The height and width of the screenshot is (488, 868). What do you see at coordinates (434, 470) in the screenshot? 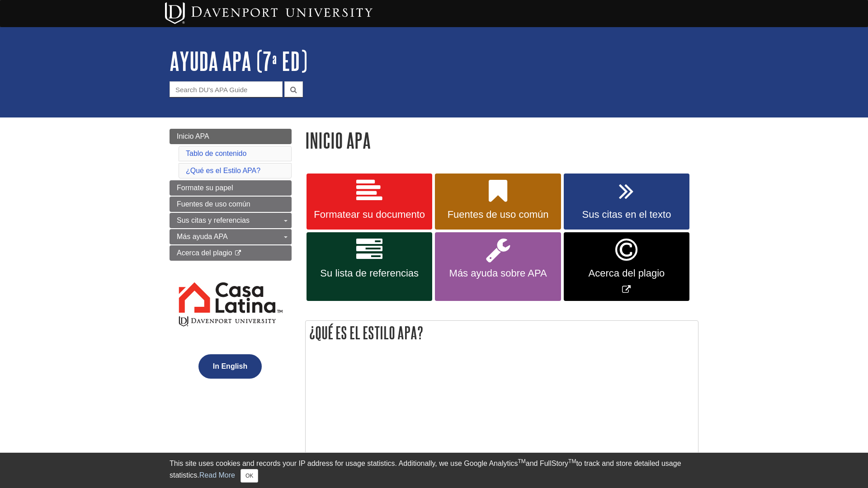
I see `div: This site uses cookies and records your IP address for usage statistics. Additionally, we use Goo...` at bounding box center [434, 470].